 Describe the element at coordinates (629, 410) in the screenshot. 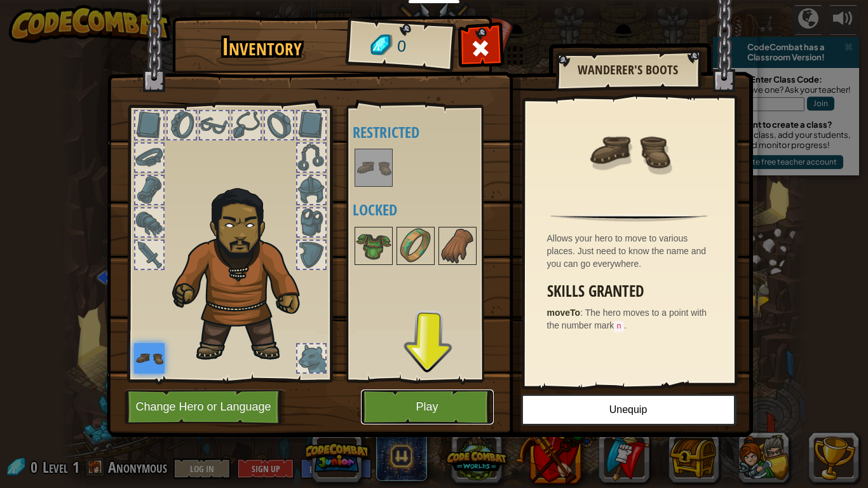

I see `button: Unequip` at that location.